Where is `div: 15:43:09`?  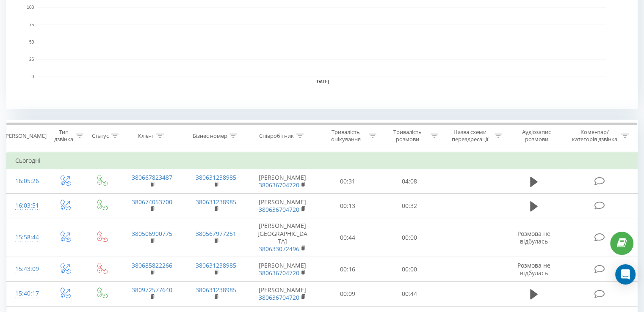 div: 15:43:09 is located at coordinates (26, 269).